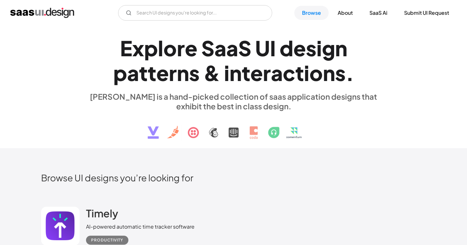 The height and width of the screenshot is (245, 467). Describe the element at coordinates (311, 13) in the screenshot. I see `a: Browse` at that location.